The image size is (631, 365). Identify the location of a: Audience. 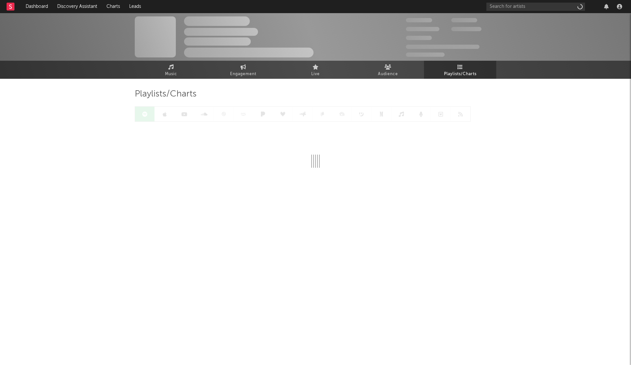
(388, 70).